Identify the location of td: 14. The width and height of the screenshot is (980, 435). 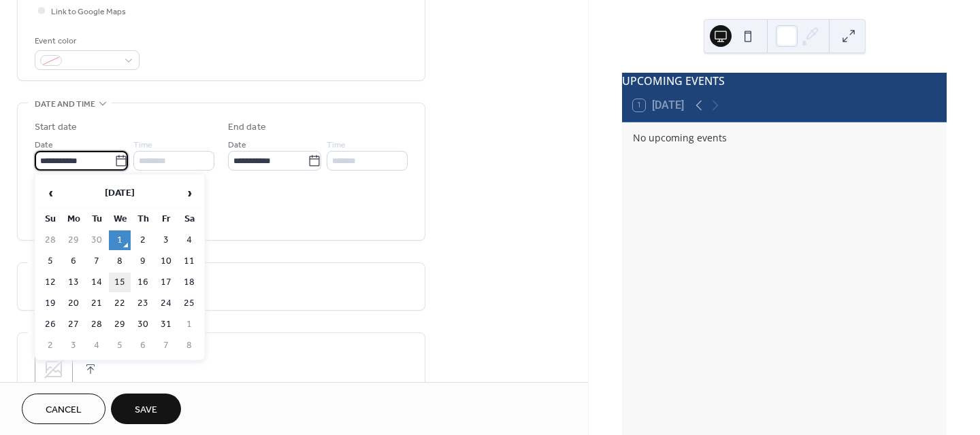
(97, 283).